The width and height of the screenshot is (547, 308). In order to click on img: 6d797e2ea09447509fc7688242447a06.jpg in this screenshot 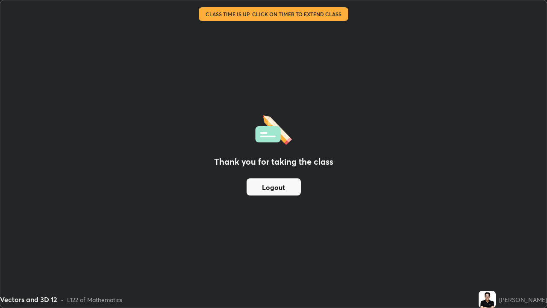, I will do `click(487, 299)`.